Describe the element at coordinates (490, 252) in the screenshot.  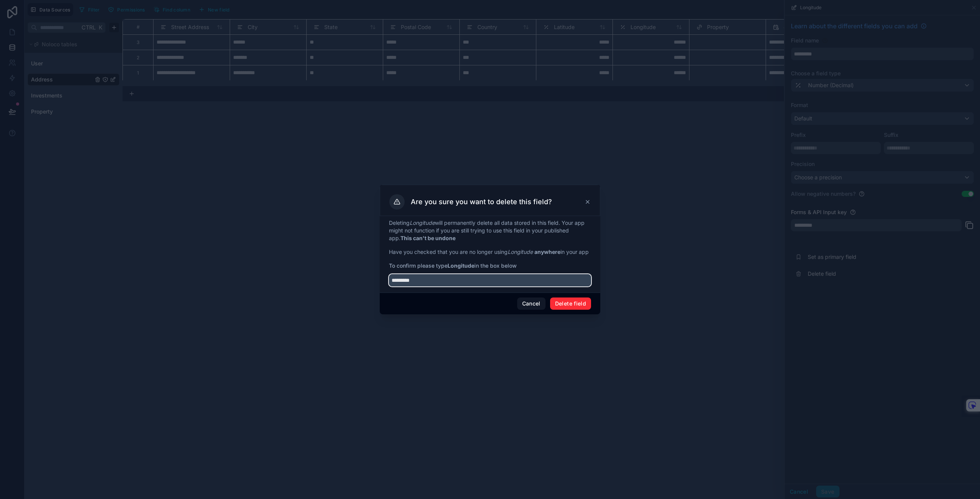
I see `p: Have you checked that you are no longer using in your app` at that location.